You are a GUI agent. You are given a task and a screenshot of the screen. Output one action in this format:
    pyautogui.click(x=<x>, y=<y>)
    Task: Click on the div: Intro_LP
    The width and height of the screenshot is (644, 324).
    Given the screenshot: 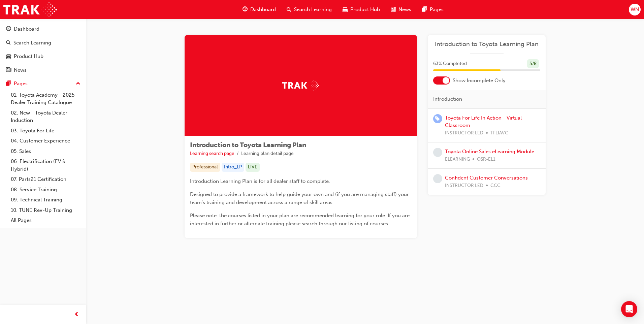 What is the action you would take?
    pyautogui.click(x=233, y=167)
    